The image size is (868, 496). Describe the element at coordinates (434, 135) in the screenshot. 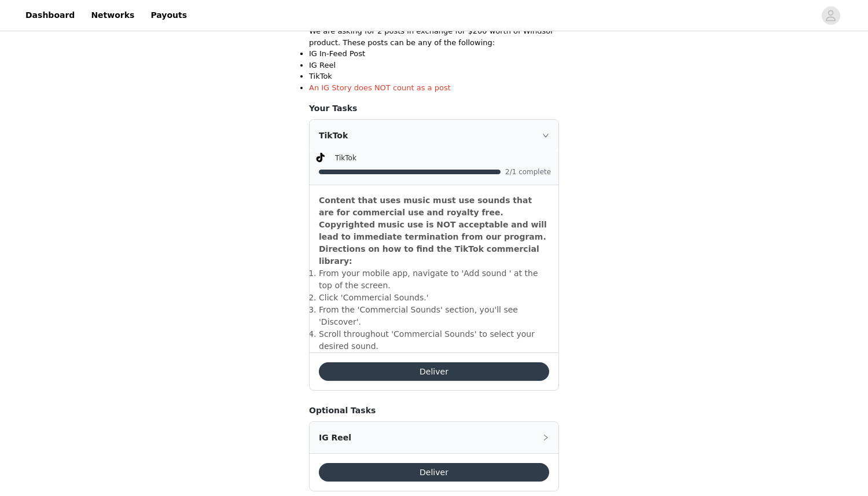

I see `div: icon: rightTikTok` at that location.